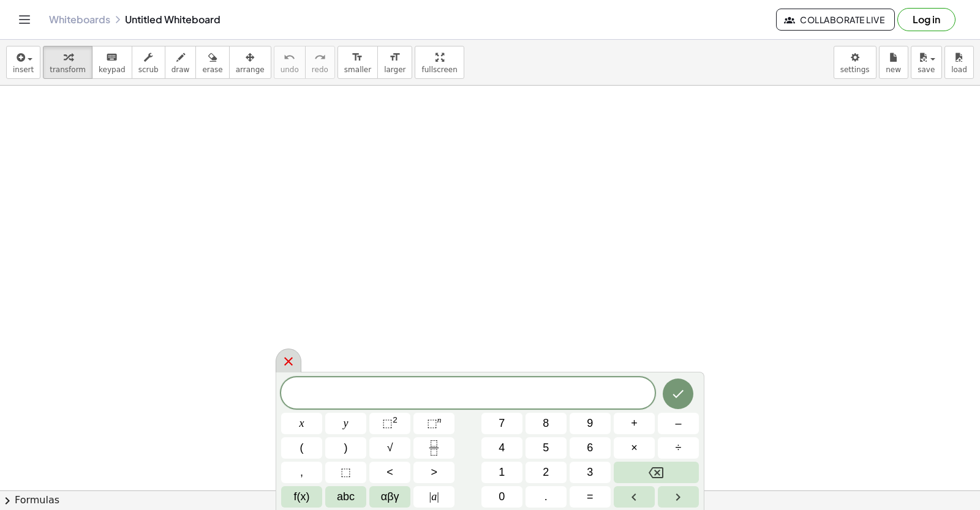 This screenshot has width=980, height=510. Describe the element at coordinates (320, 70) in the screenshot. I see `span: redo` at that location.